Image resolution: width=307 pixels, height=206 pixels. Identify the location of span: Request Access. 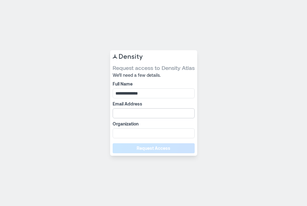
(153, 148).